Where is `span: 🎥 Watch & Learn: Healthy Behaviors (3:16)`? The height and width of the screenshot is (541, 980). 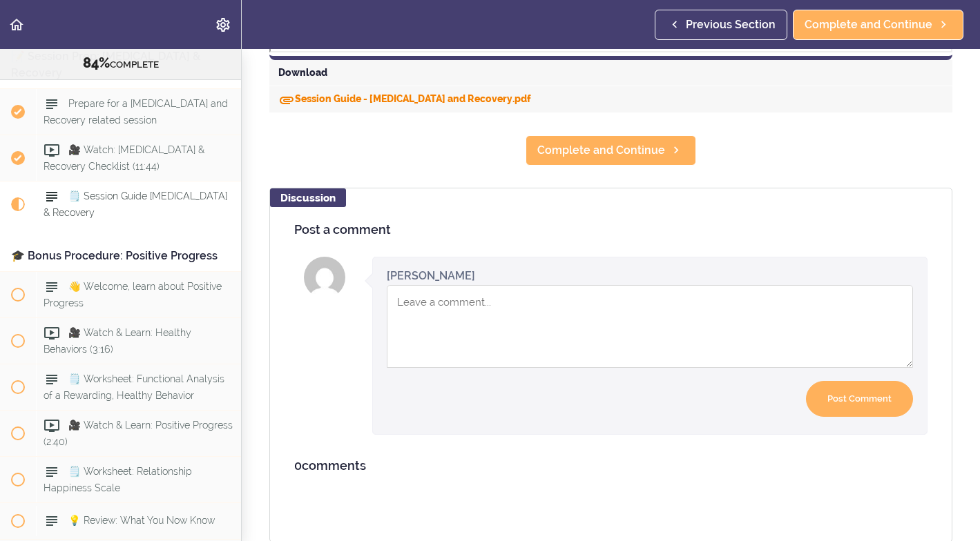
span: 🎥 Watch & Learn: Healthy Behaviors (3:16) is located at coordinates (118, 340).